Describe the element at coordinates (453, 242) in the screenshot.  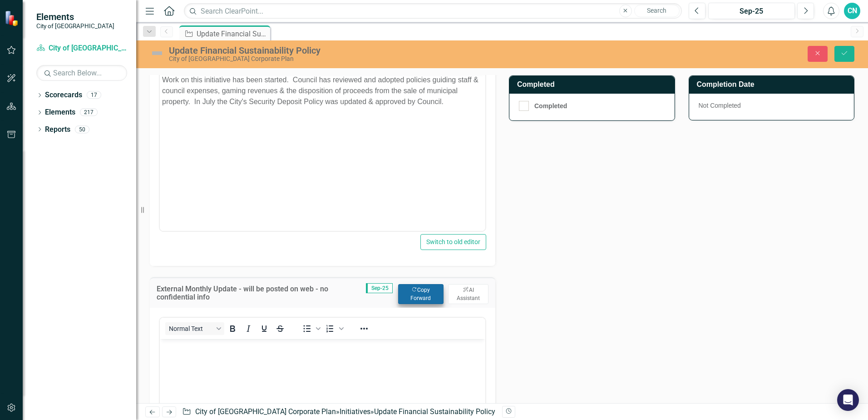
I see `button: Switch to old editor` at that location.